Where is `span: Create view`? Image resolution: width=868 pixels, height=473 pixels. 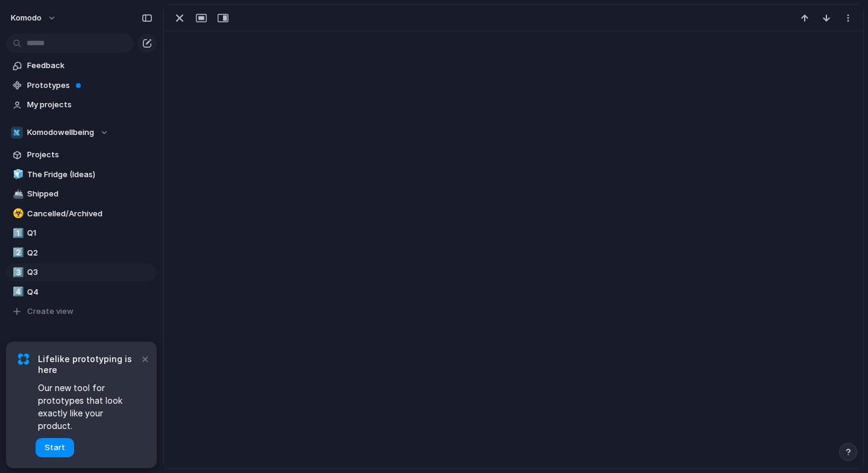 span: Create view is located at coordinates (50, 311).